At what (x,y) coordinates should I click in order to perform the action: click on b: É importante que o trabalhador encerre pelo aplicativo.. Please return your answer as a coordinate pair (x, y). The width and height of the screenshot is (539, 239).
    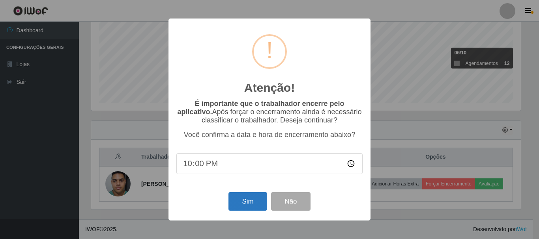
    Looking at the image, I should click on (260, 108).